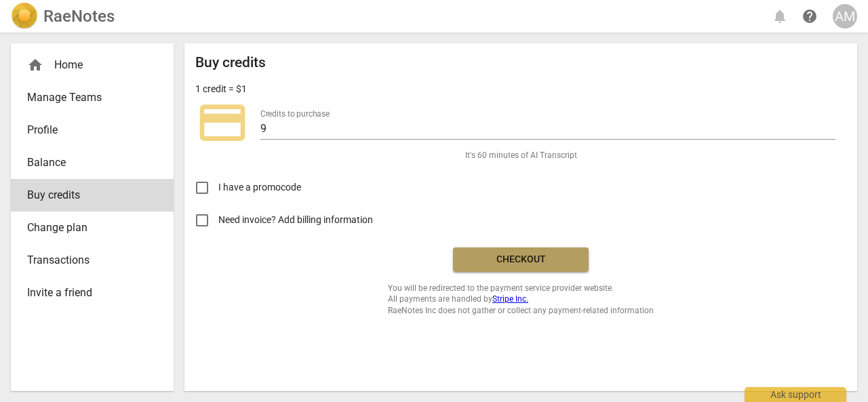 The width and height of the screenshot is (868, 402). Describe the element at coordinates (36, 65) in the screenshot. I see `span: home` at that location.